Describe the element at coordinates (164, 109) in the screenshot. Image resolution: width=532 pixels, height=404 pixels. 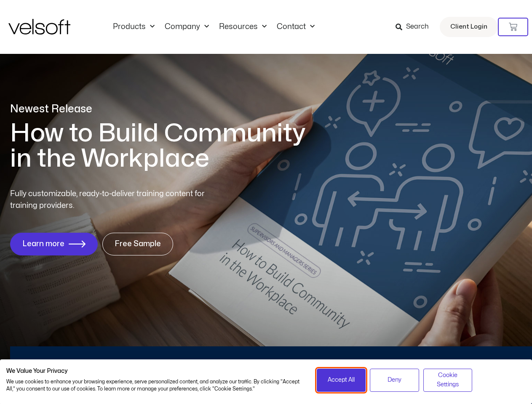
I see `p: Newest Release` at that location.